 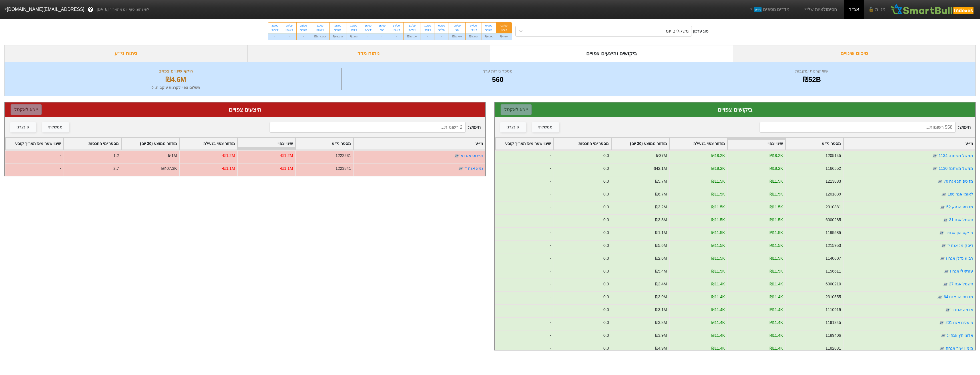 What do you see at coordinates (958, 296) in the screenshot?
I see `a: מז טפ הנ אגח 64` at bounding box center [958, 296].